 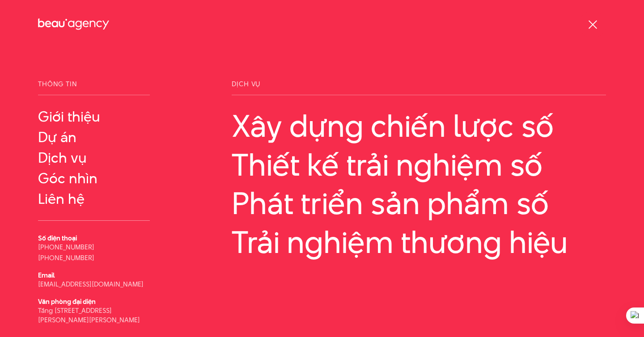 I want to click on a: Dịch vụ, so click(x=94, y=157).